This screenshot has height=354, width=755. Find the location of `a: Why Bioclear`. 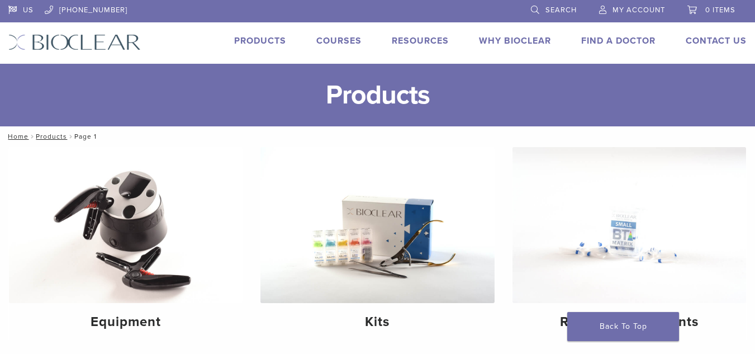

a: Why Bioclear is located at coordinates (515, 41).